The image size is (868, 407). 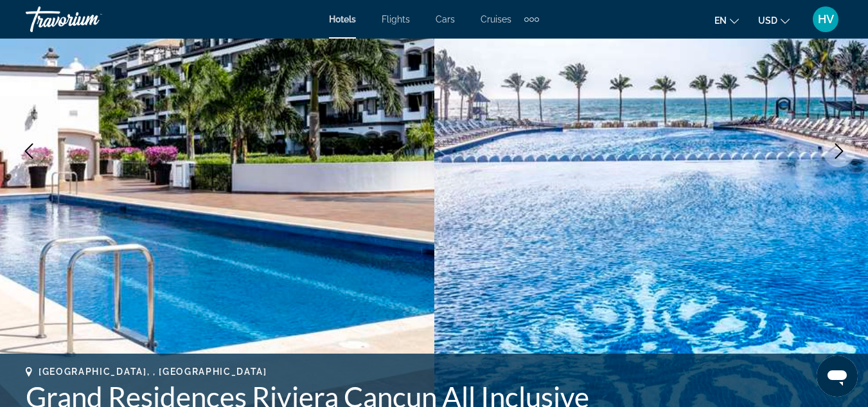 What do you see at coordinates (29, 151) in the screenshot?
I see `button: Previous image` at bounding box center [29, 151].